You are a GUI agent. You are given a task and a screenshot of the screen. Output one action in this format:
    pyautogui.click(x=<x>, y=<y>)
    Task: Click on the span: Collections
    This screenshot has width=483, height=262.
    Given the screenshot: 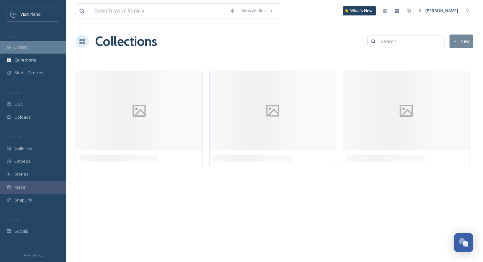 What is the action you would take?
    pyautogui.click(x=25, y=60)
    